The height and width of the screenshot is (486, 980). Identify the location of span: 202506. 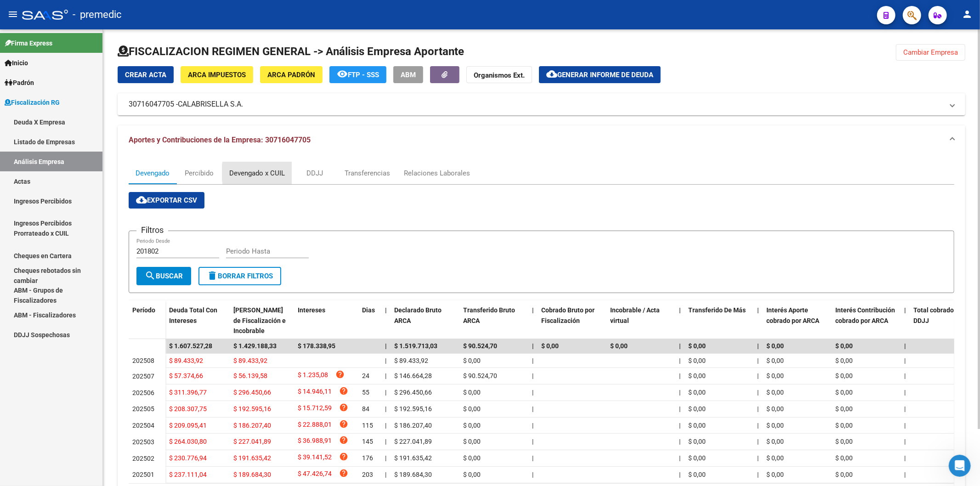
(144, 393).